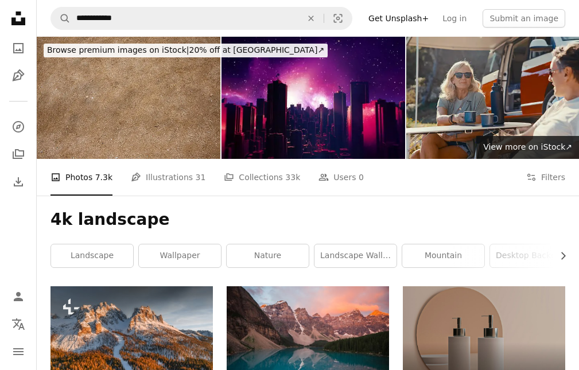 The width and height of the screenshot is (579, 370). Describe the element at coordinates (308, 220) in the screenshot. I see `h1: 4k landscape` at that location.